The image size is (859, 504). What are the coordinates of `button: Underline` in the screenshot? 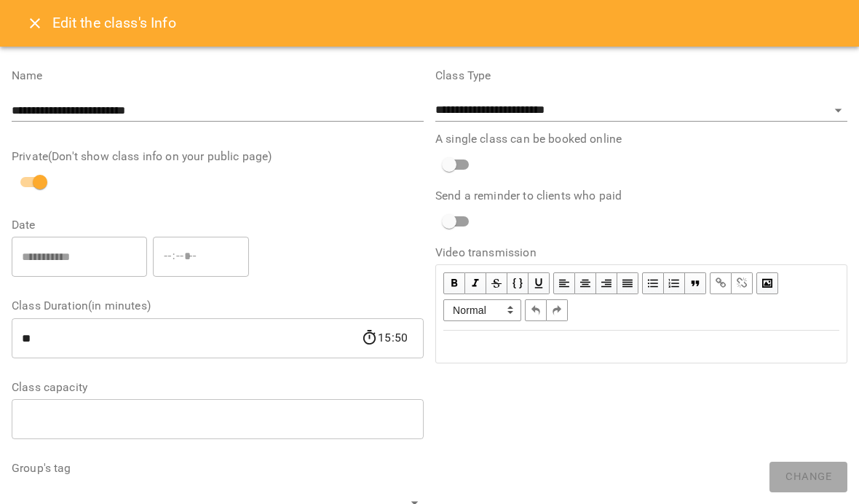 It's located at (538, 283).